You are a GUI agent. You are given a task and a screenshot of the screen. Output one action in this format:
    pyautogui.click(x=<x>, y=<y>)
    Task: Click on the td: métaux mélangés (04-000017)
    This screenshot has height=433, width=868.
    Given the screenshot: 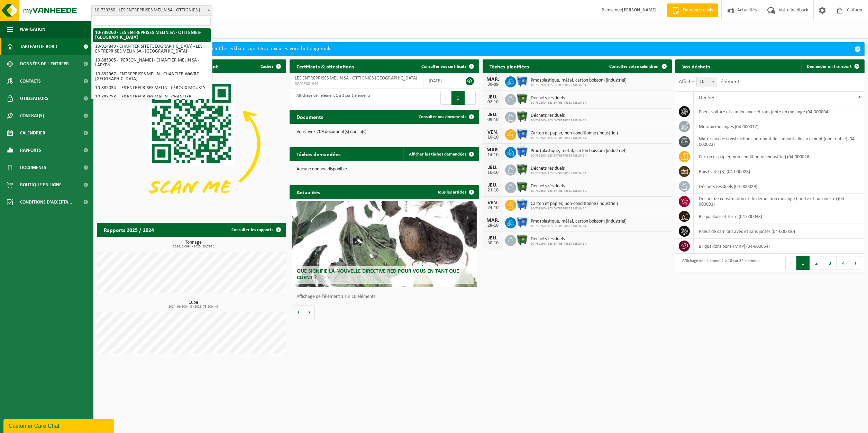 What is the action you would take?
    pyautogui.click(x=779, y=126)
    